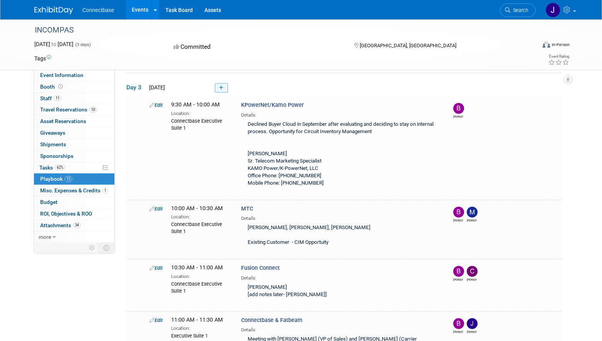  I want to click on span: 10, so click(93, 109).